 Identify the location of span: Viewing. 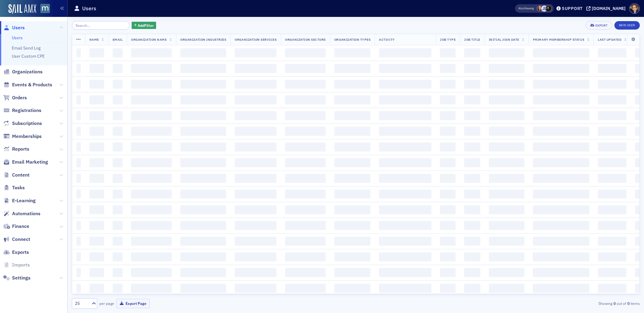
(526, 8).